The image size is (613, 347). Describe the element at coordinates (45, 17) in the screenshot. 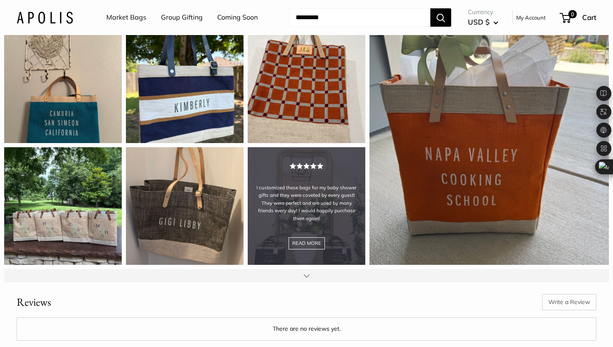

I see `img: Apolis` at that location.